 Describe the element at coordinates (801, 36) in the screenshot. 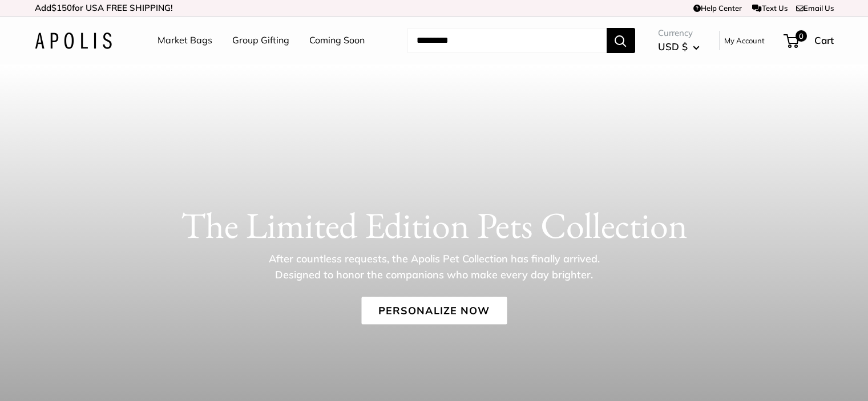

I see `span: 0` at that location.